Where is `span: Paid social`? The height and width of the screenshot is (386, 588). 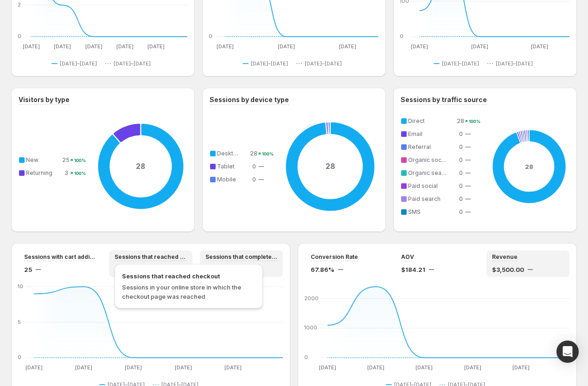
span: Paid social is located at coordinates (423, 186).